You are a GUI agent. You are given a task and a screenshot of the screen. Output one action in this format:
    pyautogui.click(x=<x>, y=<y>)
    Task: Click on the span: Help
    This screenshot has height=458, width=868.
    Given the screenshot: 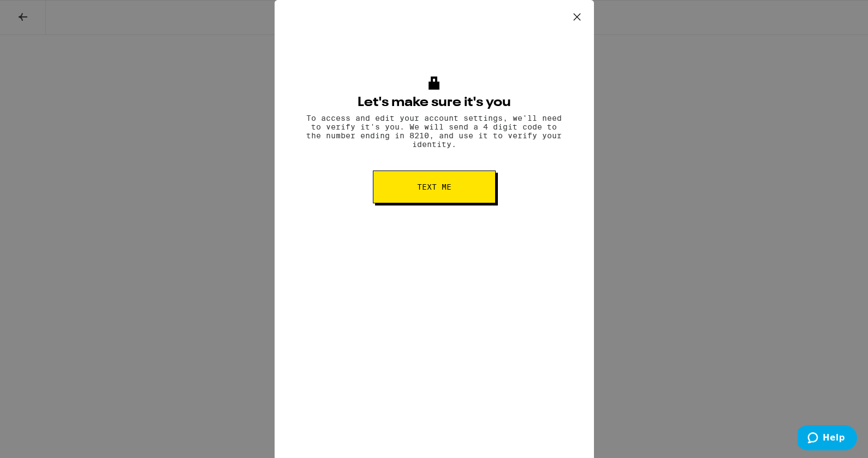 What is the action you would take?
    pyautogui.click(x=36, y=12)
    